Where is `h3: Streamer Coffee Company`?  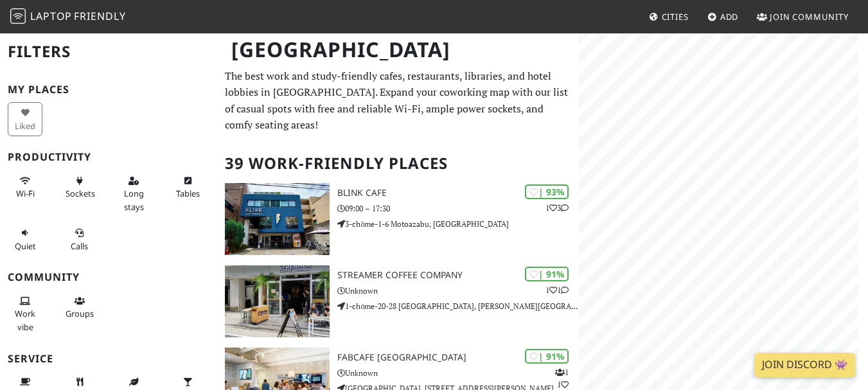 h3: Streamer Coffee Company is located at coordinates (458, 275).